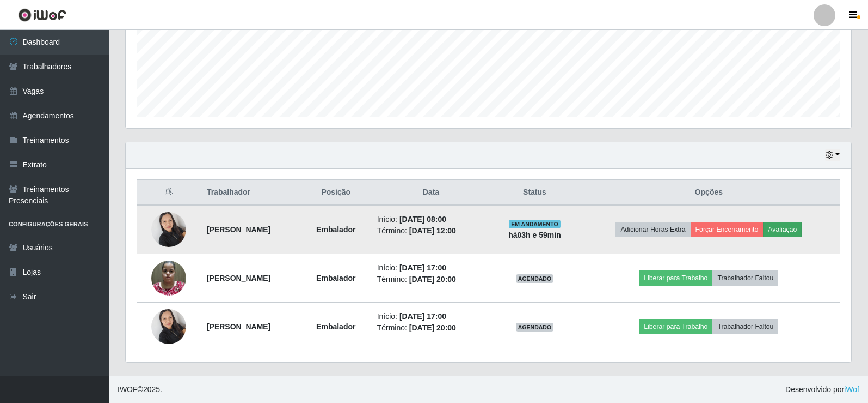 This screenshot has width=868, height=403. Describe the element at coordinates (709, 193) in the screenshot. I see `th: Opções` at that location.